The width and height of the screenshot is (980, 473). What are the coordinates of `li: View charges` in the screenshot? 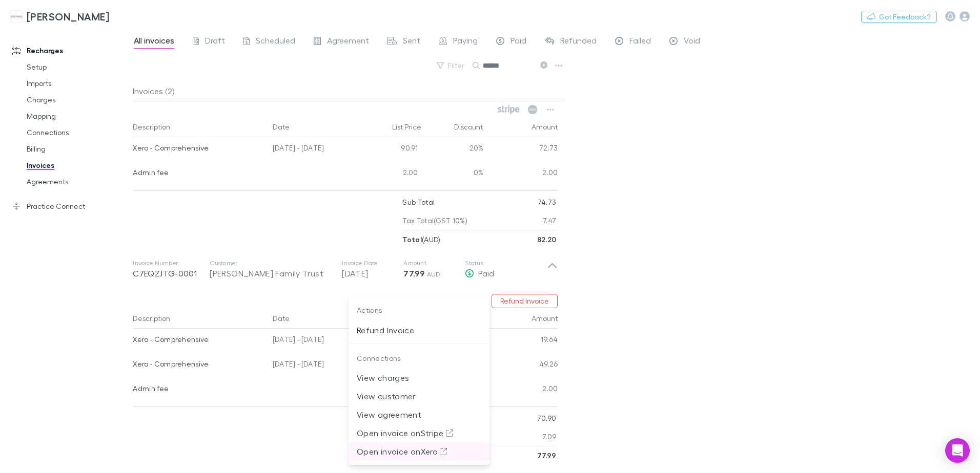 It's located at (419, 378).